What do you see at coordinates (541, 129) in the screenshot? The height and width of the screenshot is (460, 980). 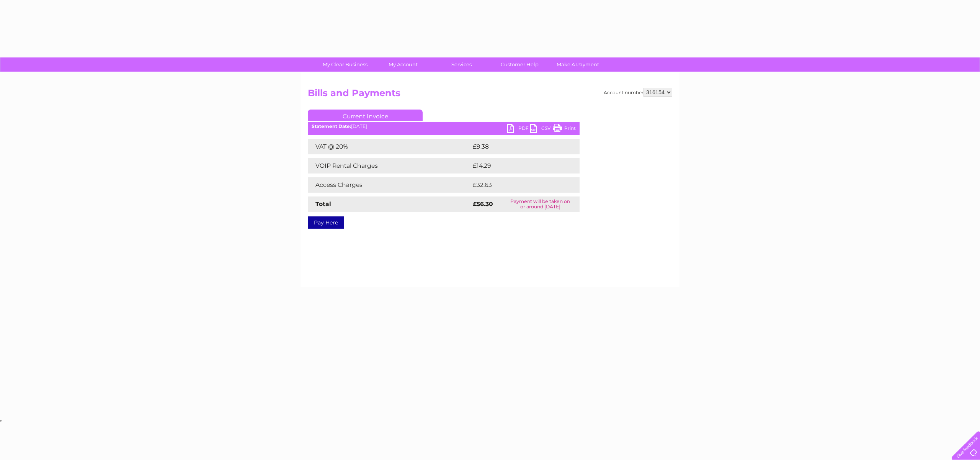 I see `a: CSV` at bounding box center [541, 129].